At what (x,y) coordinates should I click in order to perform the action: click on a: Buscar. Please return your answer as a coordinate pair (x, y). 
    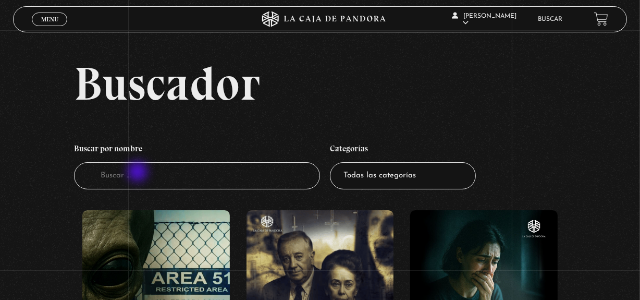
    Looking at the image, I should click on (551, 19).